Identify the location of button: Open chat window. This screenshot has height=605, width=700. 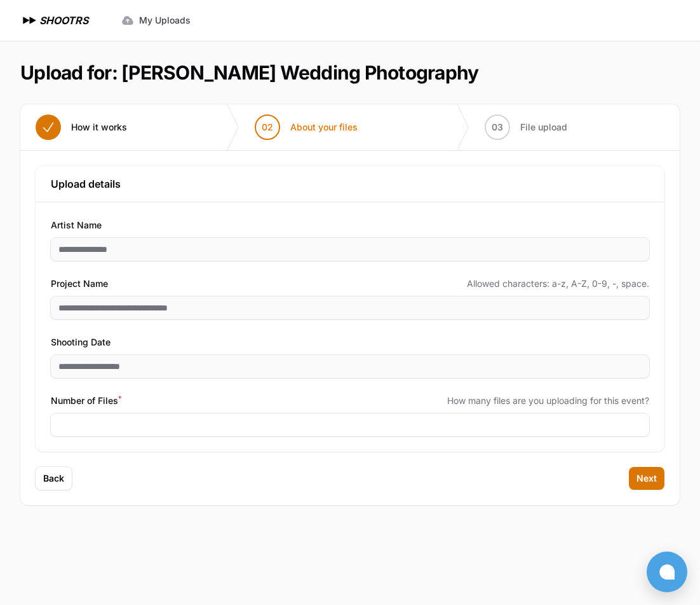
(667, 571).